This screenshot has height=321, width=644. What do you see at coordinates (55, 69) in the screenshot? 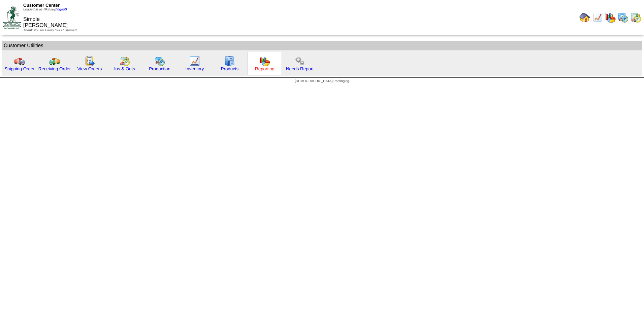
I see `a: Receiving Order` at bounding box center [55, 69].